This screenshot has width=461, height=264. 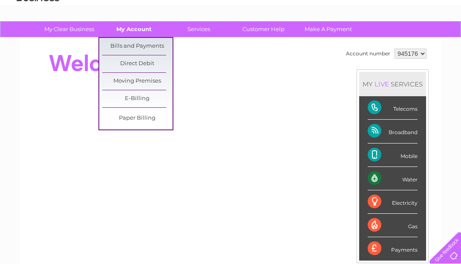 I want to click on a: My Clear Business, so click(x=69, y=29).